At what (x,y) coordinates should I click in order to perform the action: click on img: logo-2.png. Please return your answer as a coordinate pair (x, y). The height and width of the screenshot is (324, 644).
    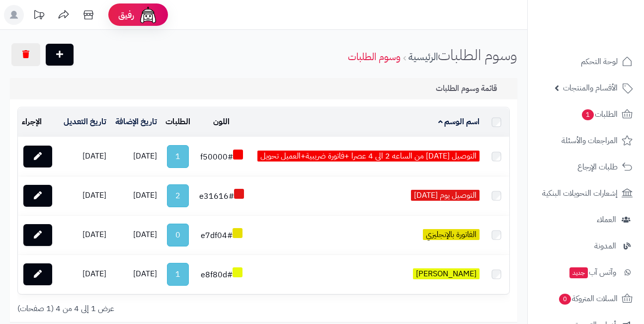
    Looking at the image, I should click on (605, 37).